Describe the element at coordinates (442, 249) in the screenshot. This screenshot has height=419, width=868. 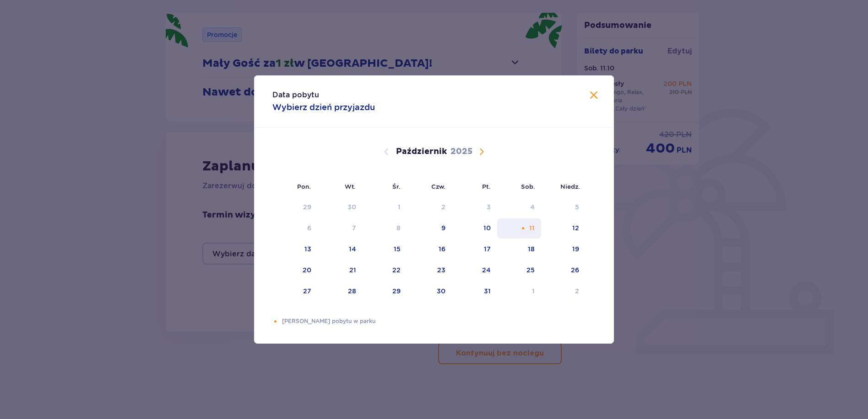
I see `div: 16` at that location.